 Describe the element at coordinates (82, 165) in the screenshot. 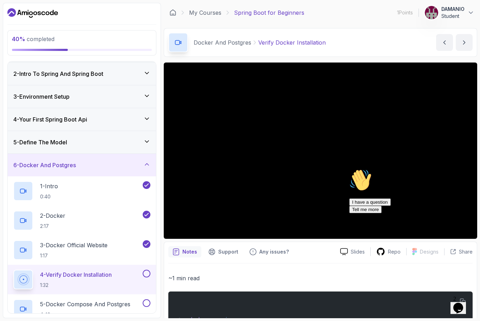

I see `button: 6-Docker And Postgres` at that location.